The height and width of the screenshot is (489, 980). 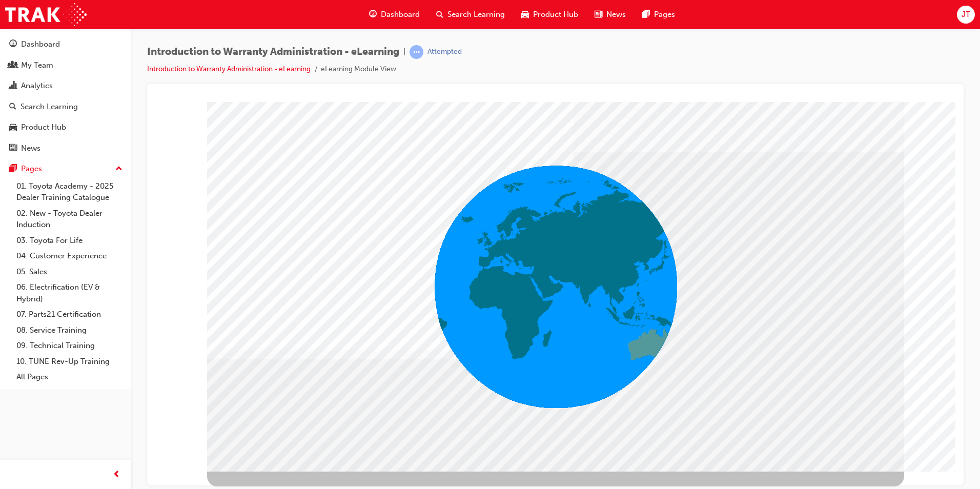 I want to click on li: eLearning Module View, so click(x=358, y=69).